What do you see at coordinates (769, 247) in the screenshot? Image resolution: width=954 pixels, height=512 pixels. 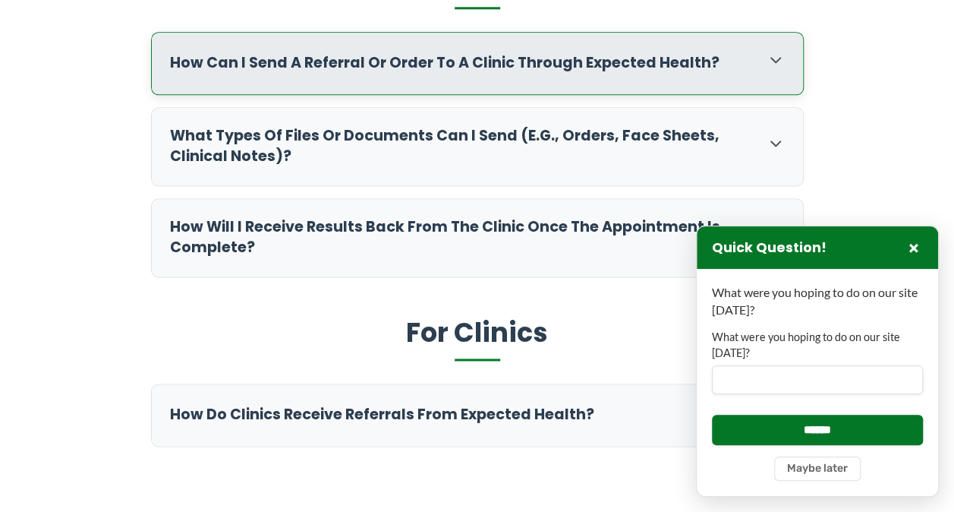 I see `h3: Quick Question!` at bounding box center [769, 247].